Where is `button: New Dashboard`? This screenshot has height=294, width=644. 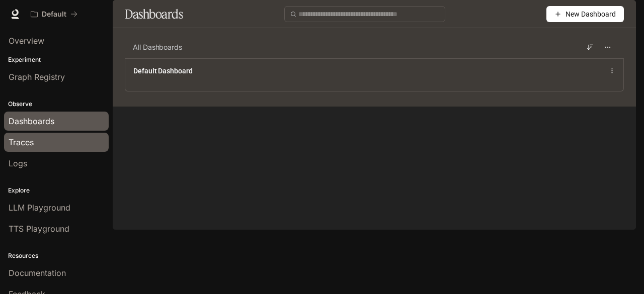 button: New Dashboard is located at coordinates (585, 14).